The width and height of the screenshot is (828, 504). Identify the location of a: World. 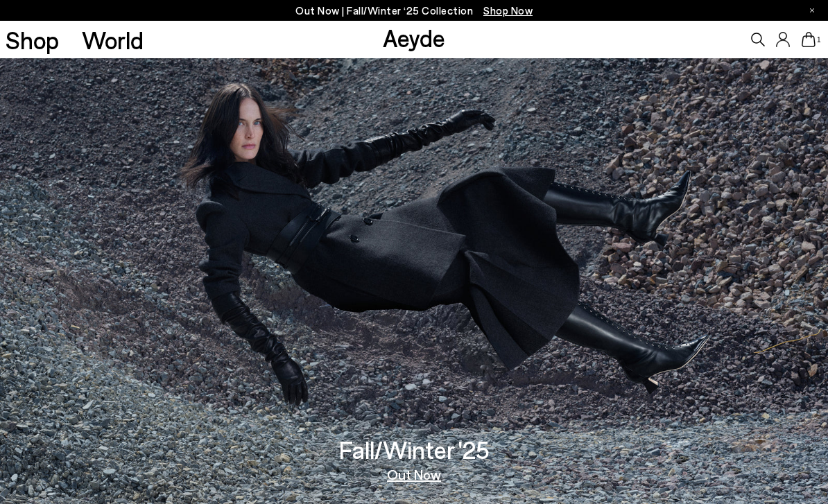
(112, 39).